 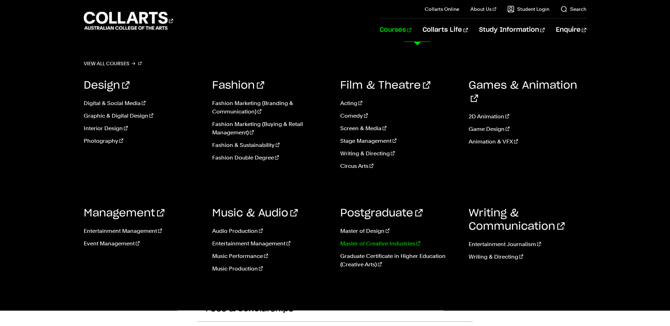 I want to click on a: Collarts Online, so click(x=442, y=9).